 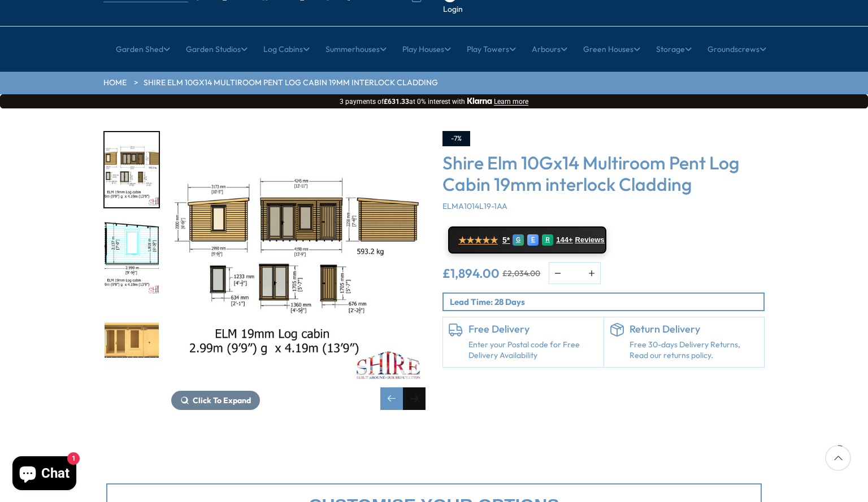 What do you see at coordinates (143, 49) in the screenshot?
I see `a: Garden Shed` at bounding box center [143, 49].